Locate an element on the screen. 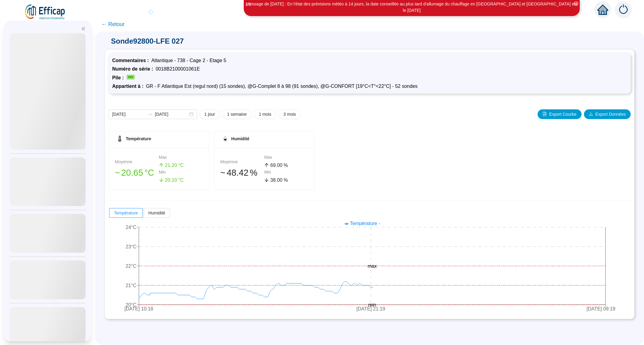 The height and width of the screenshot is (345, 644). tspan: 24°C is located at coordinates (131, 227).